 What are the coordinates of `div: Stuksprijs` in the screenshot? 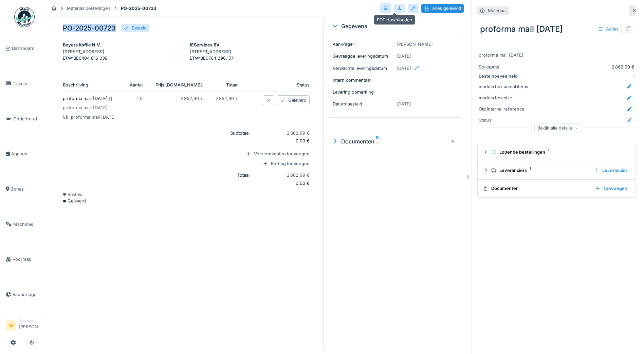 It's located at (504, 67).